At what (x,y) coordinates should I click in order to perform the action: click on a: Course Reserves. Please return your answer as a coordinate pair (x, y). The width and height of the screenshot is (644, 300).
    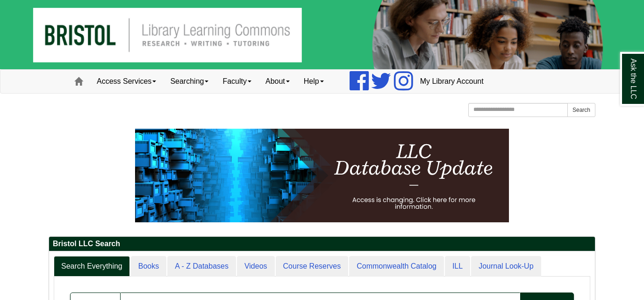
    Looking at the image, I should click on (312, 266).